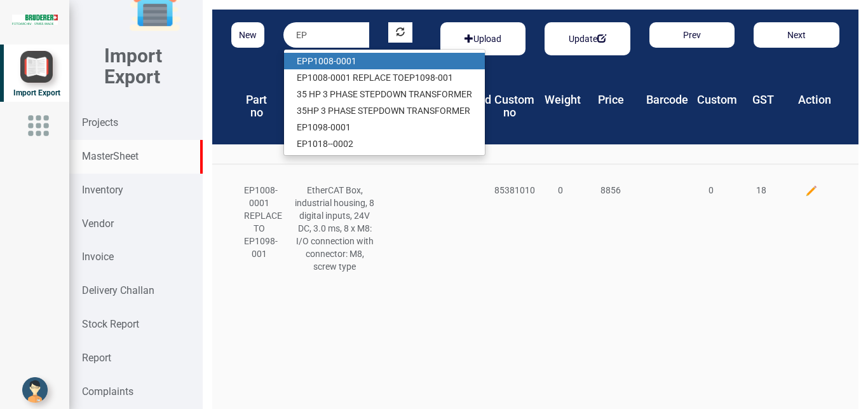 This screenshot has height=409, width=868. What do you see at coordinates (133, 66) in the screenshot?
I see `b: Import Export` at bounding box center [133, 66].